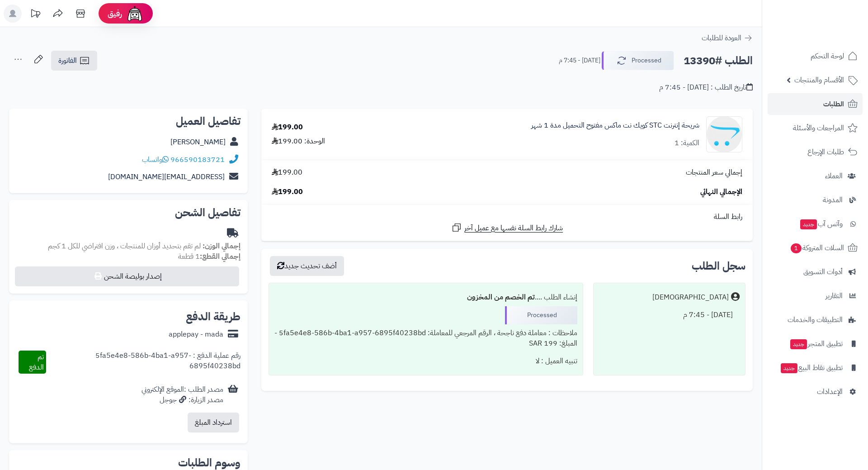 Image resolution: width=868 pixels, height=470 pixels. Describe the element at coordinates (815, 56) in the screenshot. I see `a: لوحة التحكم` at that location.